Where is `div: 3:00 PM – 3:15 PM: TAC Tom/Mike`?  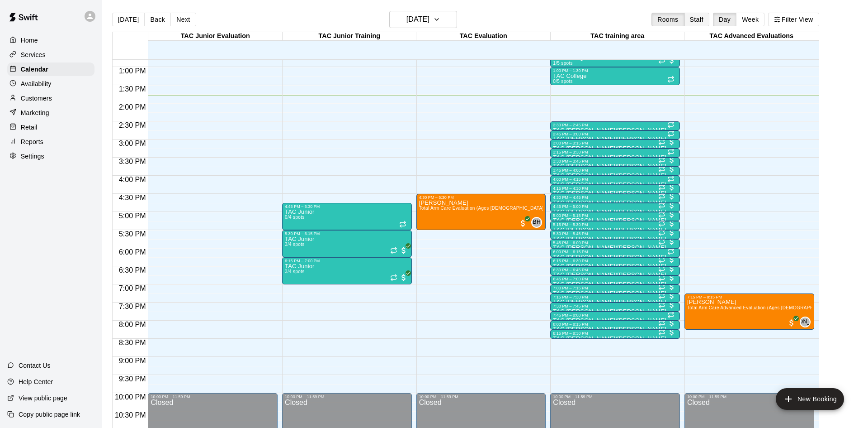 div: 3:00 PM – 3:15 PM: TAC Tom/Mike is located at coordinates (615, 144).